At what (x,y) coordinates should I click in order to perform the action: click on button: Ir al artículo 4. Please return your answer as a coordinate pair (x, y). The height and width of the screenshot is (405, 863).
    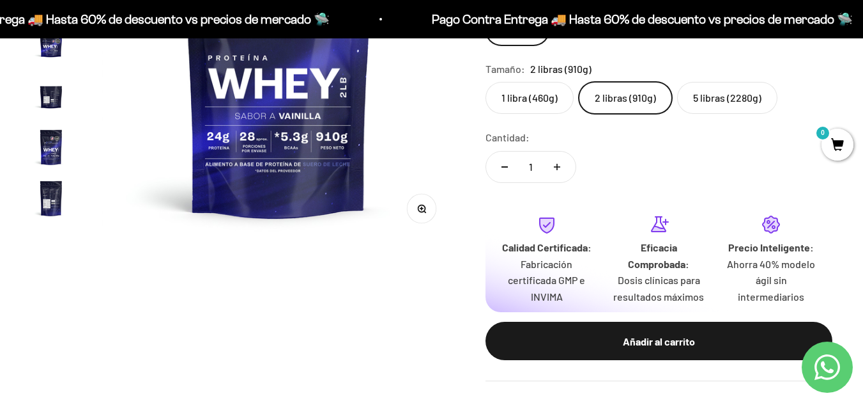
    Looking at the image, I should click on (51, 47).